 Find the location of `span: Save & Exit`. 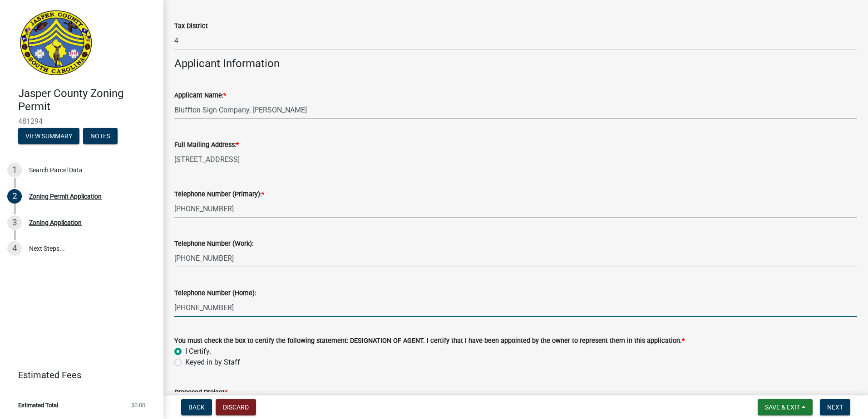

span: Save & Exit is located at coordinates (782, 408).